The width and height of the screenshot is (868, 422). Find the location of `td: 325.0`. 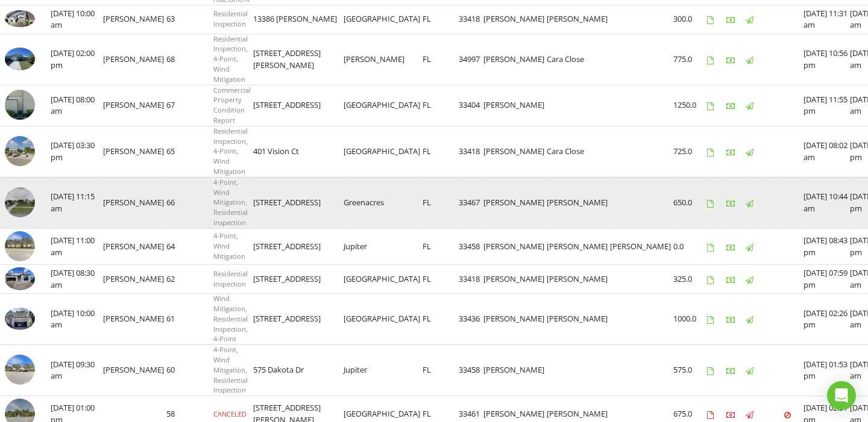

td: 325.0 is located at coordinates (690, 280).